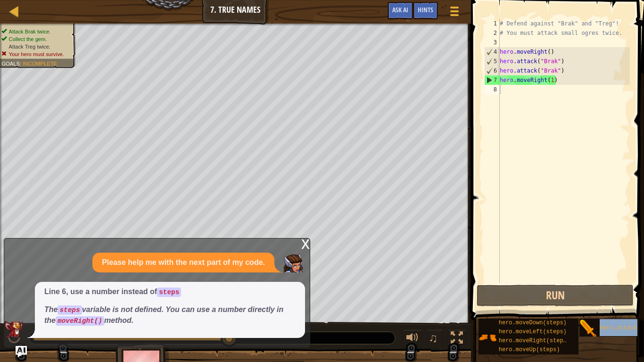  I want to click on li: Collect the gem., so click(36, 39).